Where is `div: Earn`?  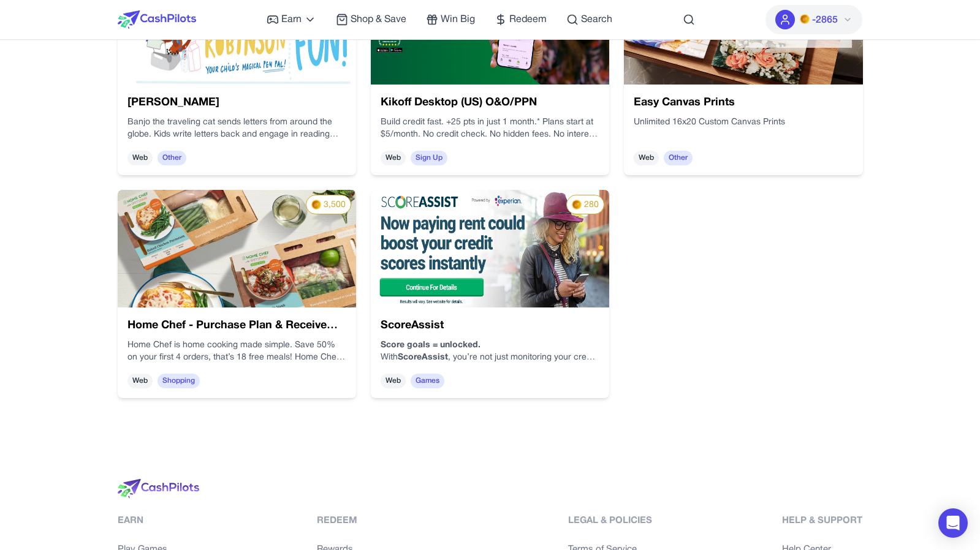 div: Earn is located at coordinates (152, 521).